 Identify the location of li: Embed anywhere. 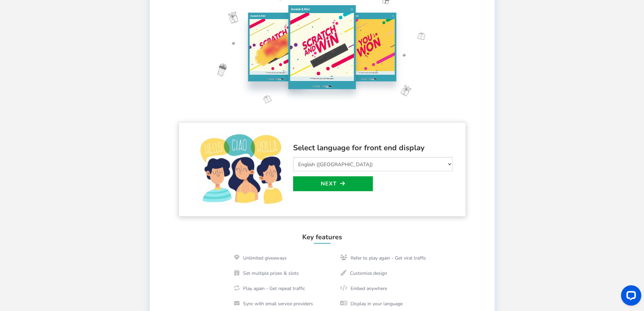
(363, 288).